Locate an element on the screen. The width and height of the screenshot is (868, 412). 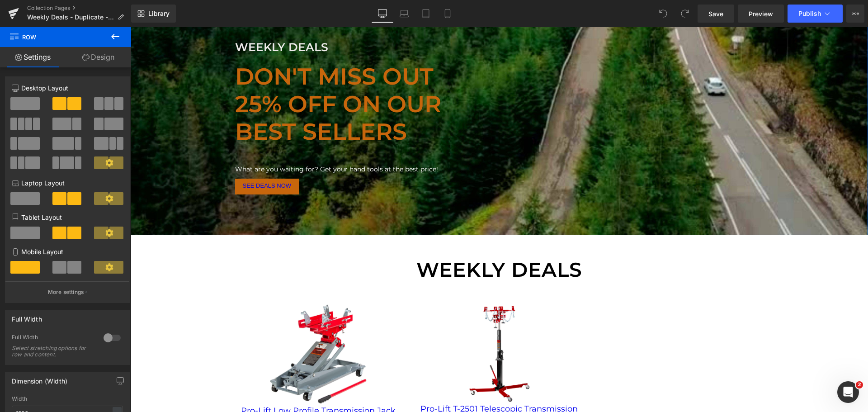
button: Publish is located at coordinates (815, 14).